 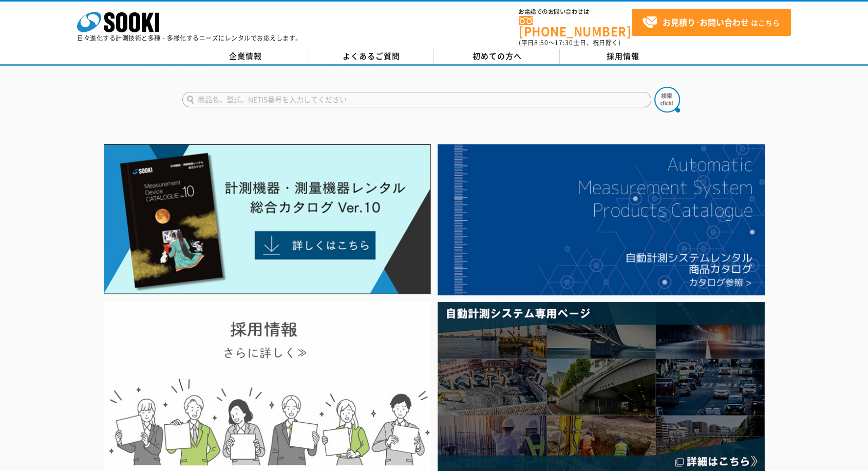 What do you see at coordinates (497, 56) in the screenshot?
I see `span: 初めての方へ` at bounding box center [497, 56].